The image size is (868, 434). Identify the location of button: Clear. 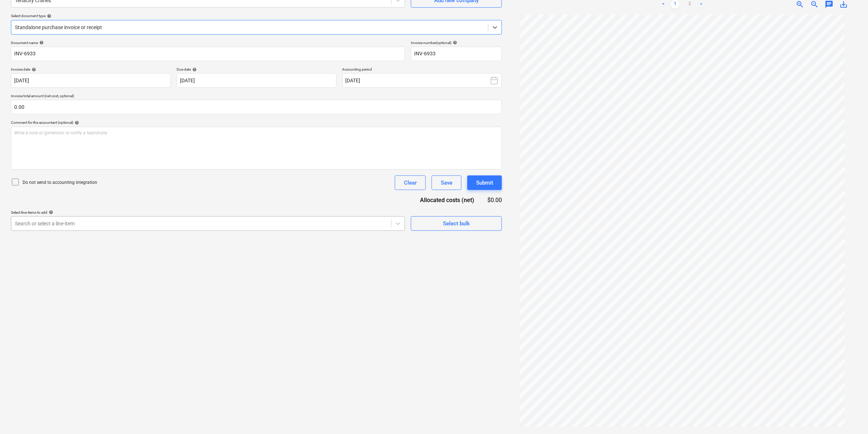
(410, 183).